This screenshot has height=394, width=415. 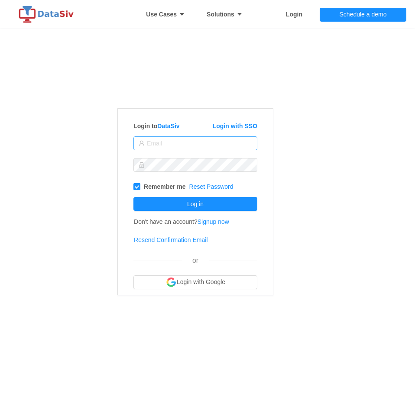 I want to click on strong: Solutions, so click(x=227, y=14).